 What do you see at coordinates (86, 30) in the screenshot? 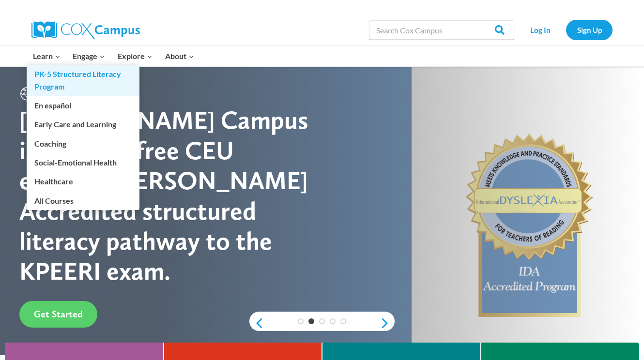
I see `img: Cox Campus` at bounding box center [86, 30].